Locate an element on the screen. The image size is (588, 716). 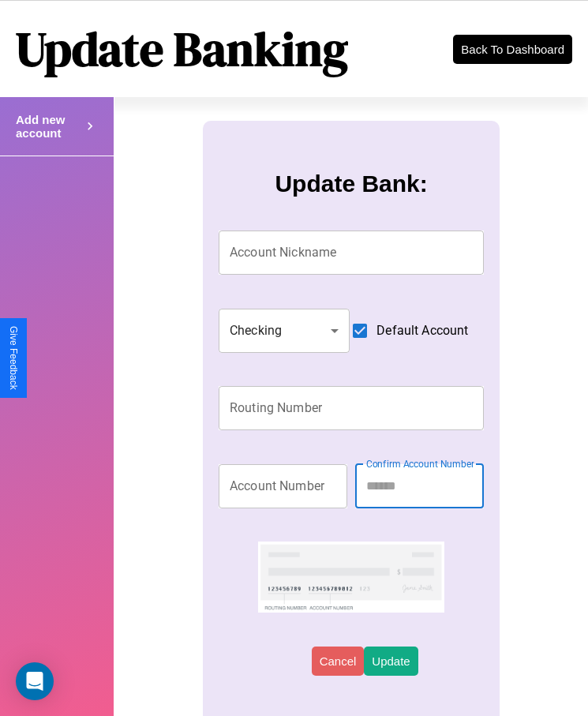
label: Confirm Account Number is located at coordinates (420, 463).